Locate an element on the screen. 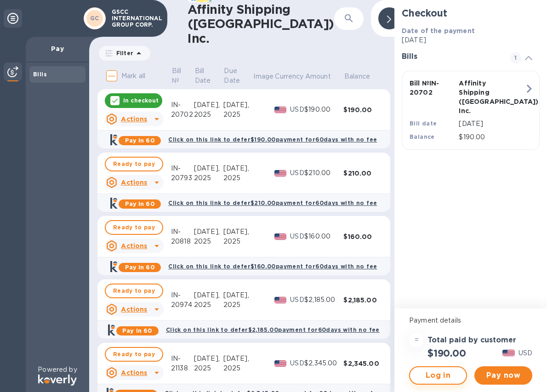  span: Image is located at coordinates (263, 76).